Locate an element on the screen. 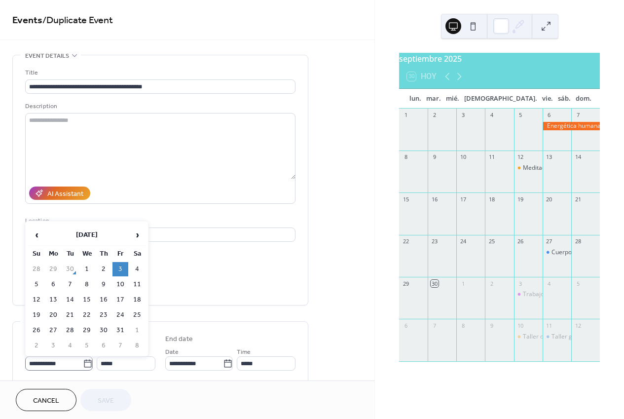 The image size is (624, 419). div: lun. is located at coordinates (415, 99).